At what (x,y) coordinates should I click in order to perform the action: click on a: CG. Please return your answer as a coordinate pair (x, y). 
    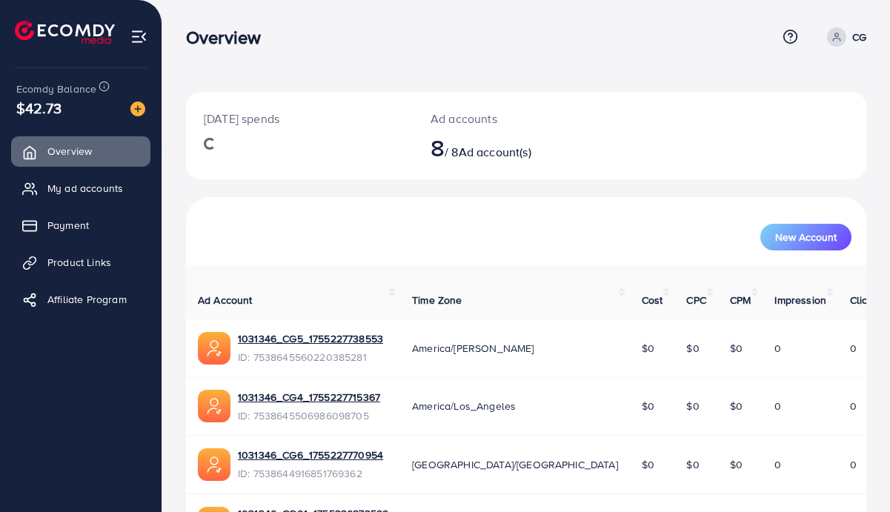
    Looking at the image, I should click on (844, 37).